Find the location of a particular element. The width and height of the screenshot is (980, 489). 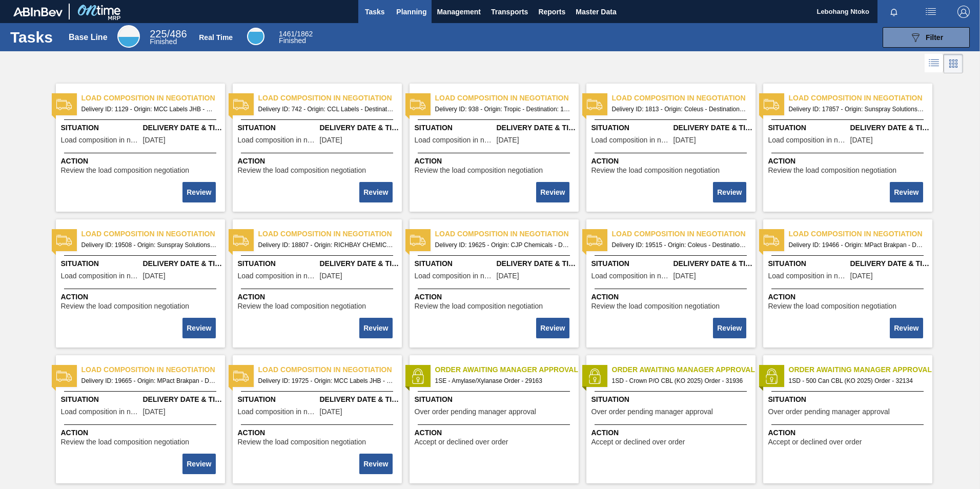

div: Complete task: 2287216 is located at coordinates (200, 463).